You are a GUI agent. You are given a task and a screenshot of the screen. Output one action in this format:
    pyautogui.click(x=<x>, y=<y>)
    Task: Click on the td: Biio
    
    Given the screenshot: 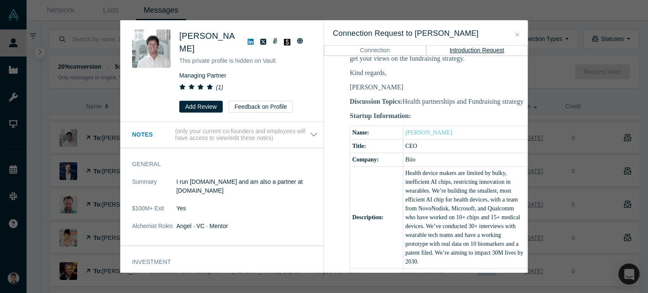 What is the action you would take?
    pyautogui.click(x=465, y=160)
    